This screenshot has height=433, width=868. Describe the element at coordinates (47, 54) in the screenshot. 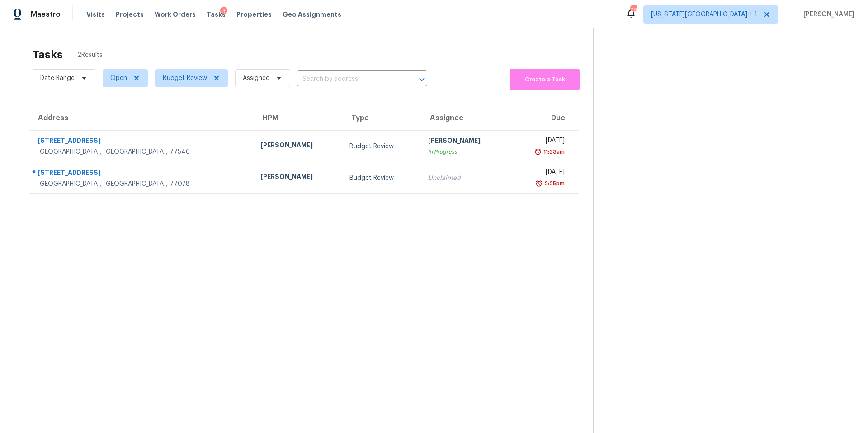

I see `h2: Tasks` at that location.